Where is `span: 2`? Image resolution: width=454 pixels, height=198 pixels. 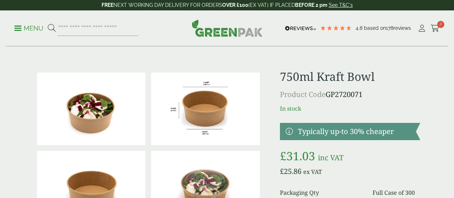 span: 2 is located at coordinates (441, 24).